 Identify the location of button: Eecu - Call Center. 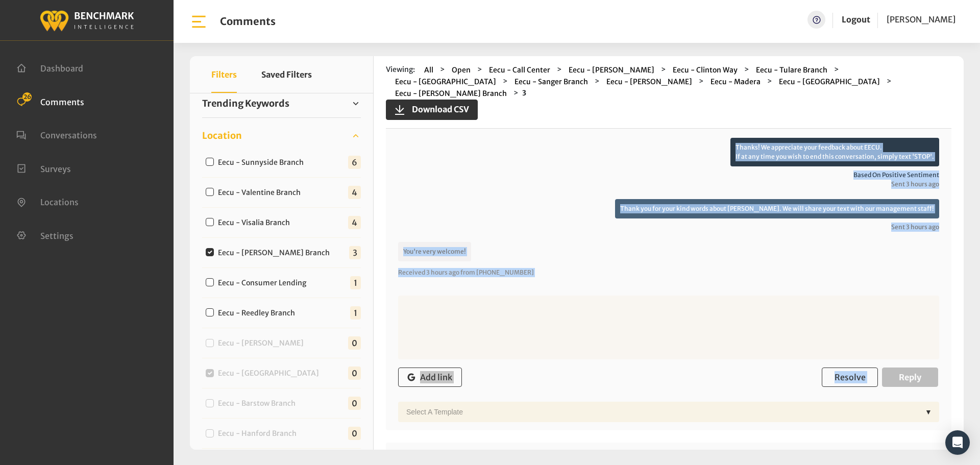
(519, 70).